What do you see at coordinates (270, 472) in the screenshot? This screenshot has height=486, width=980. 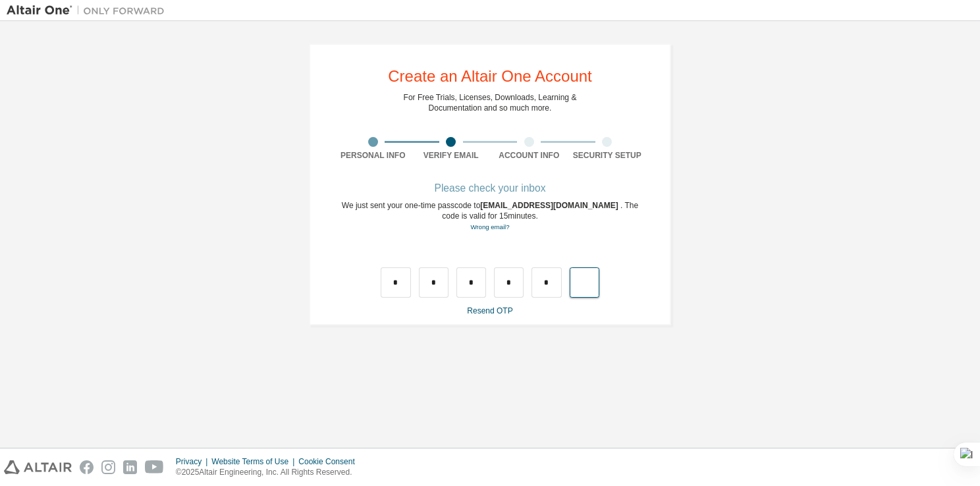 I see `p: © 2025 Altair Engineering, Inc. All Rights Reserved.` at bounding box center [270, 472].